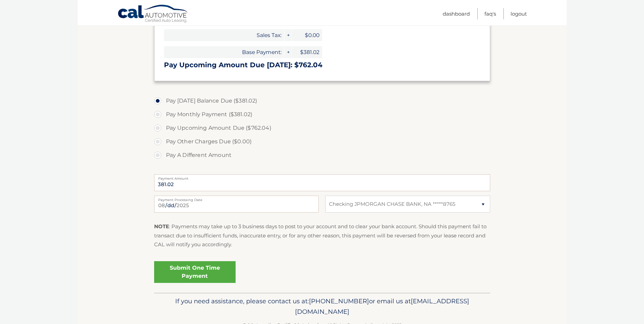  I want to click on label: Payment Processing Date, so click(236, 198).